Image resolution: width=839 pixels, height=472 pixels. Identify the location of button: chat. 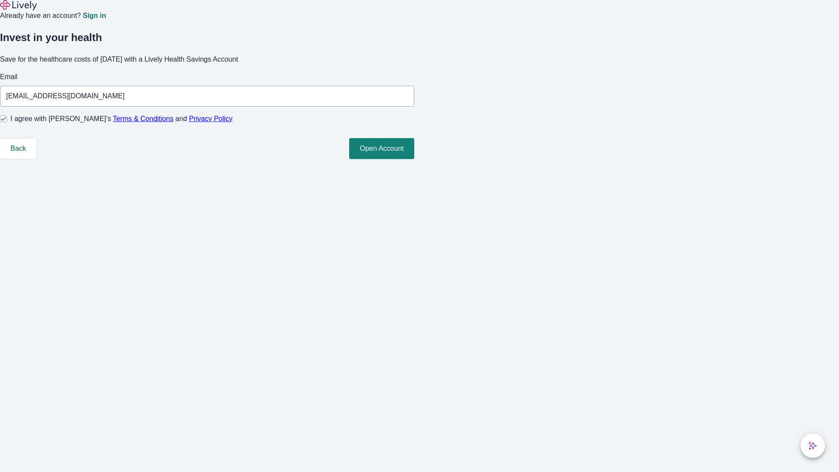
(812, 446).